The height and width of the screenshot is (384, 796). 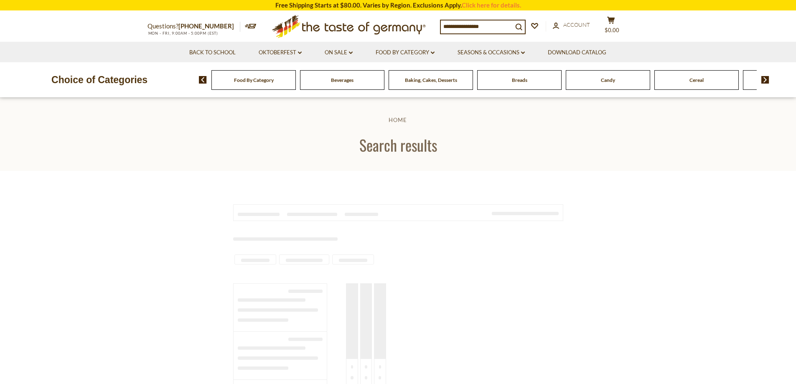 I want to click on span: Account, so click(x=576, y=25).